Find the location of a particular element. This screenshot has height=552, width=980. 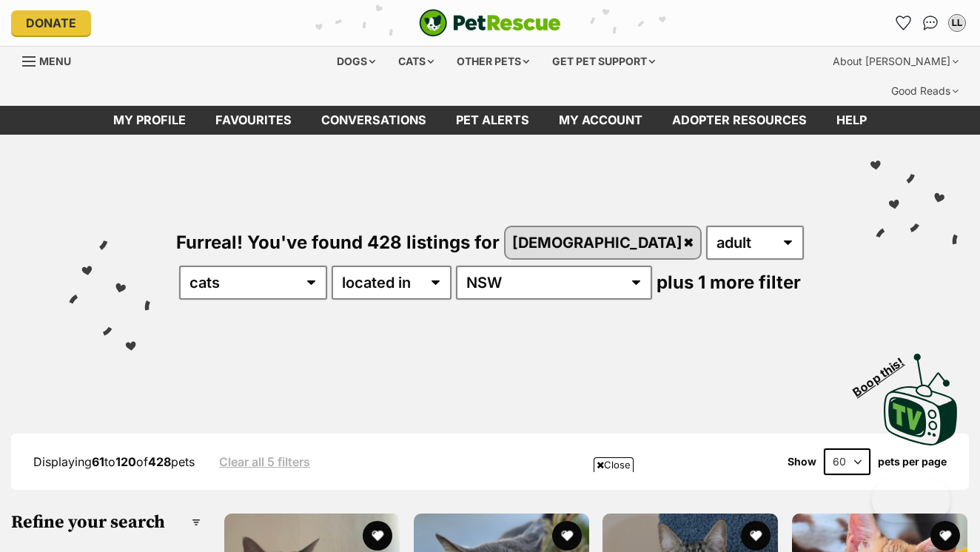

strong: 428 is located at coordinates (159, 461).